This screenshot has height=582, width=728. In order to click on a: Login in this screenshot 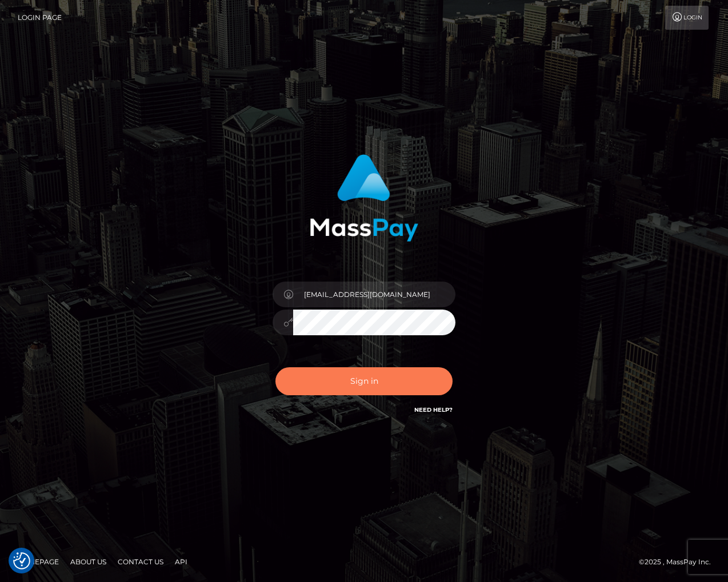, I will do `click(687, 17)`.